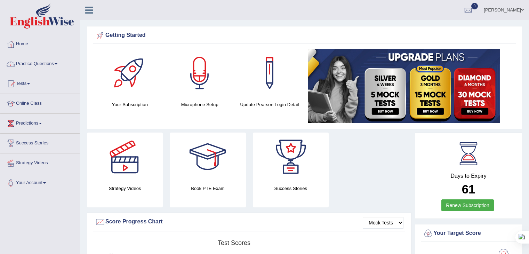 This screenshot has width=529, height=254. What do you see at coordinates (249, 222) in the screenshot?
I see `div: Score Progress Chart` at bounding box center [249, 222].